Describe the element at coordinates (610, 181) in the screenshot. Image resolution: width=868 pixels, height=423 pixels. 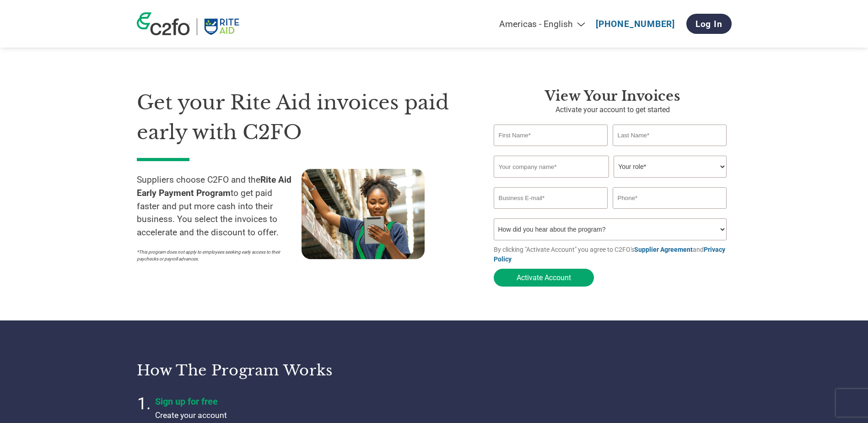
I see `div: Invalid company name or company name is too long` at that location.